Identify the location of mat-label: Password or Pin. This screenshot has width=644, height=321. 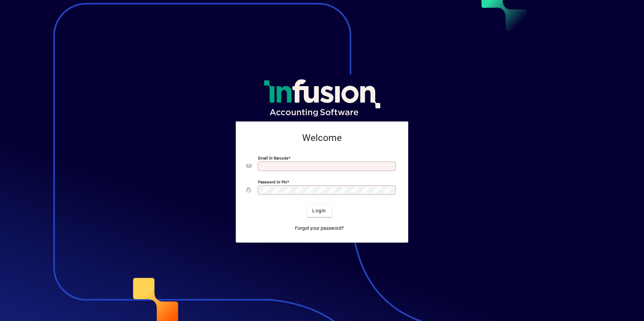
(273, 182).